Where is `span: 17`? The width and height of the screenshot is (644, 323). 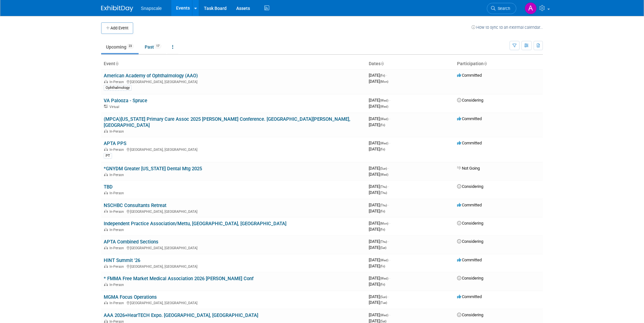 span: 17 is located at coordinates (158, 46).